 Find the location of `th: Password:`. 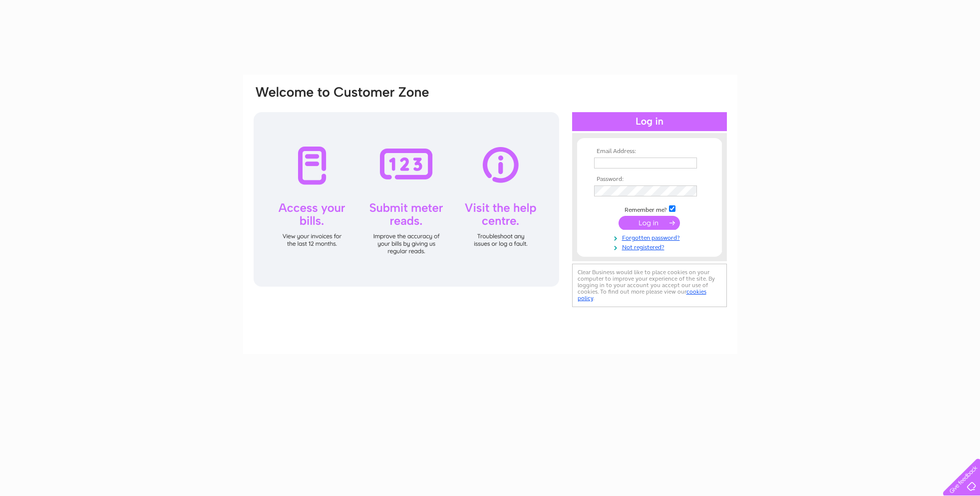

th: Password: is located at coordinates (650, 180).